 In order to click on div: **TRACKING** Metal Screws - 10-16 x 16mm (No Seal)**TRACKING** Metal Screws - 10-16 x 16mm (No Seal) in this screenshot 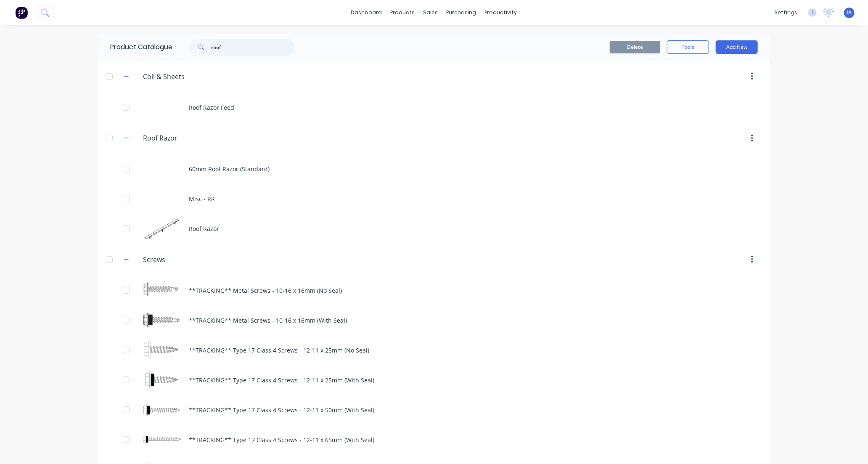, I will do `click(434, 291)`.